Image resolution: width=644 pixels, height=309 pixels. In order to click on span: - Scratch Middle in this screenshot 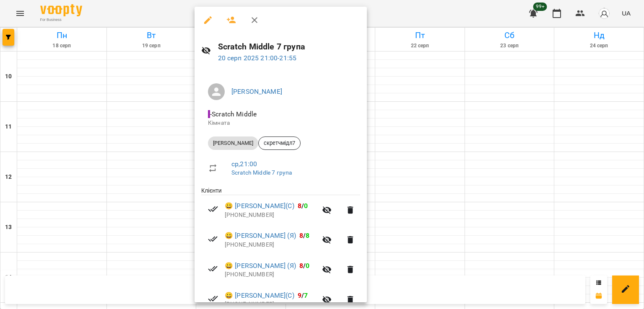, I will do `click(233, 114)`.